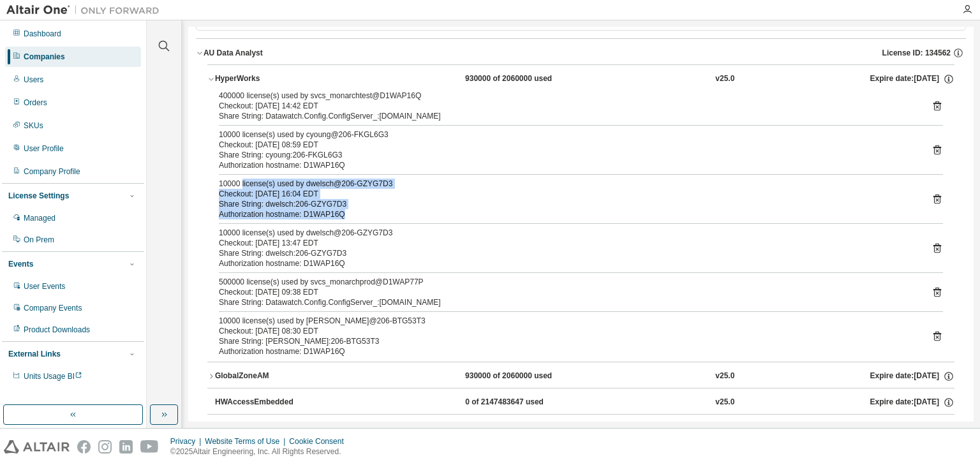 Image resolution: width=980 pixels, height=465 pixels. Describe the element at coordinates (51, 171) in the screenshot. I see `div: Company Profile` at that location.